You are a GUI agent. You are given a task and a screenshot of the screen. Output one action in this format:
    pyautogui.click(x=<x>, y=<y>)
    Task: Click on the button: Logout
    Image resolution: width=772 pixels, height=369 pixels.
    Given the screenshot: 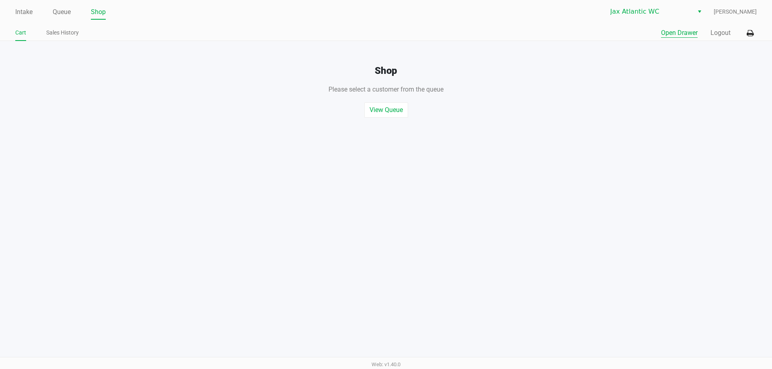 What is the action you would take?
    pyautogui.click(x=720, y=33)
    